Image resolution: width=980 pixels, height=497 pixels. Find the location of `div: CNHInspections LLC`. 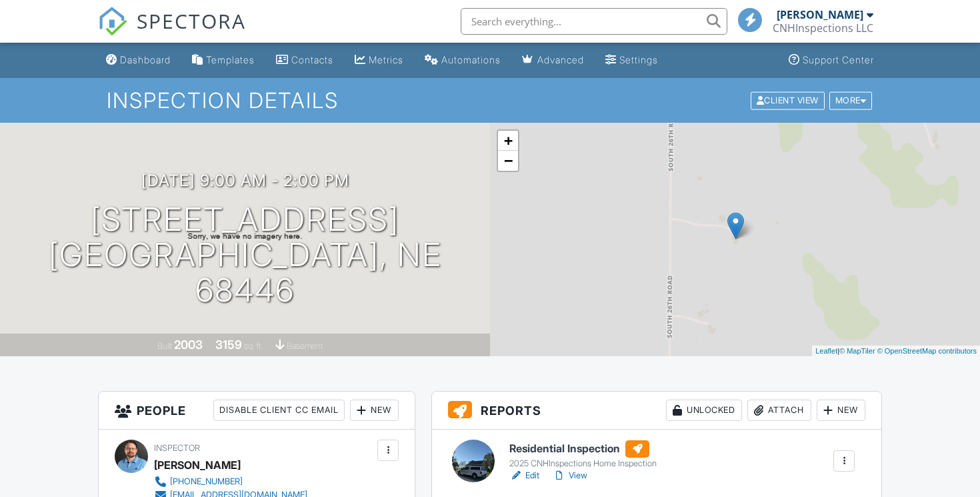

div: CNHInspections LLC is located at coordinates (822, 28).